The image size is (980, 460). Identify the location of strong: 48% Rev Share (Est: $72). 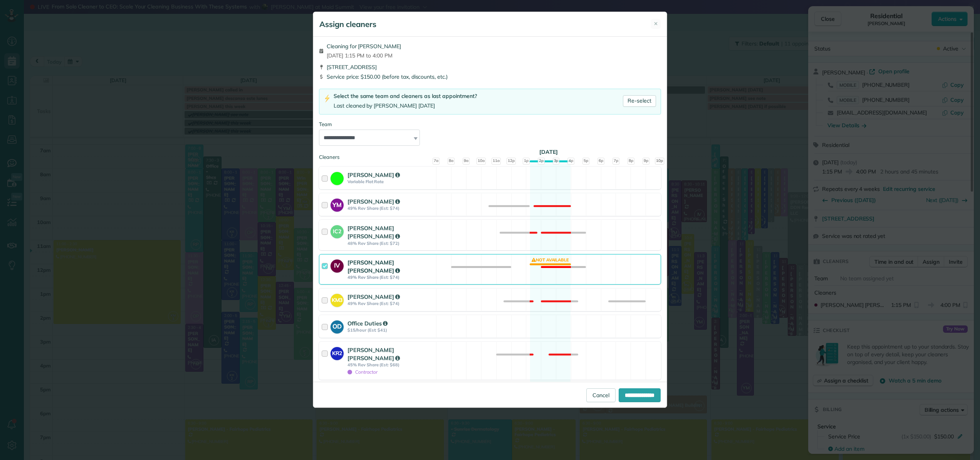
(391, 244).